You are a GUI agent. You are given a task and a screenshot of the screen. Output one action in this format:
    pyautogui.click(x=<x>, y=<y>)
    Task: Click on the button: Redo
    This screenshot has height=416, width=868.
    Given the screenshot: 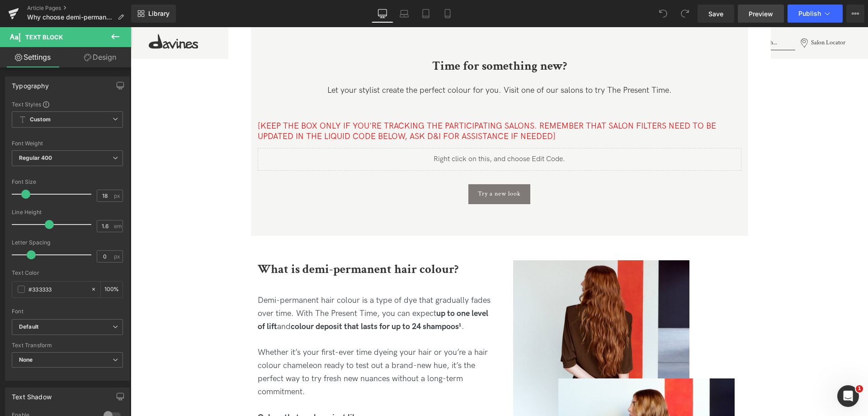 What is the action you would take?
    pyautogui.click(x=685, y=14)
    